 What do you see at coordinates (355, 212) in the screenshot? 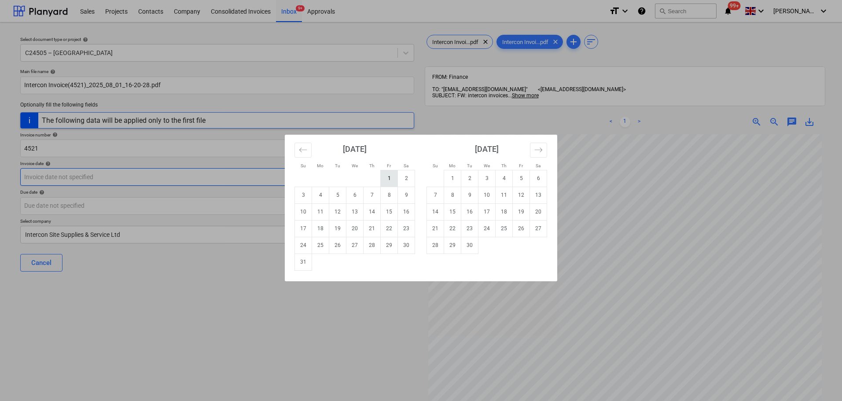
I see `td: Wednesday, August 13, 2025` at bounding box center [355, 212].